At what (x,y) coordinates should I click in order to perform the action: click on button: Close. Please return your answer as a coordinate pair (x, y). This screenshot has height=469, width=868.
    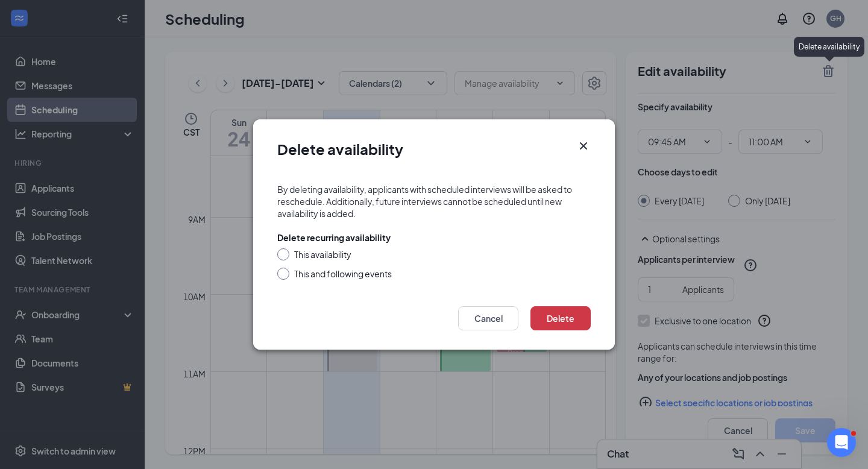
    Looking at the image, I should click on (584, 146).